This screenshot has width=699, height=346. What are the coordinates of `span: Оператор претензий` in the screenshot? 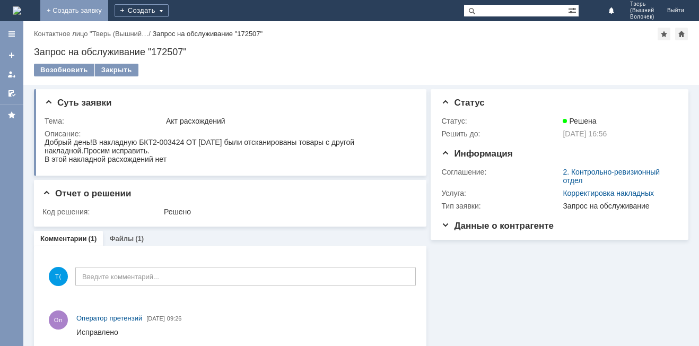 It's located at (109, 318).